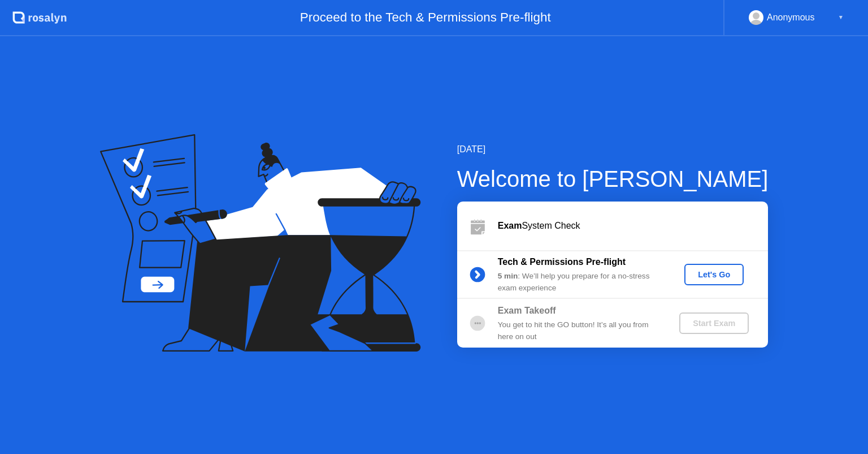  I want to click on button: Start Exam, so click(713, 323).